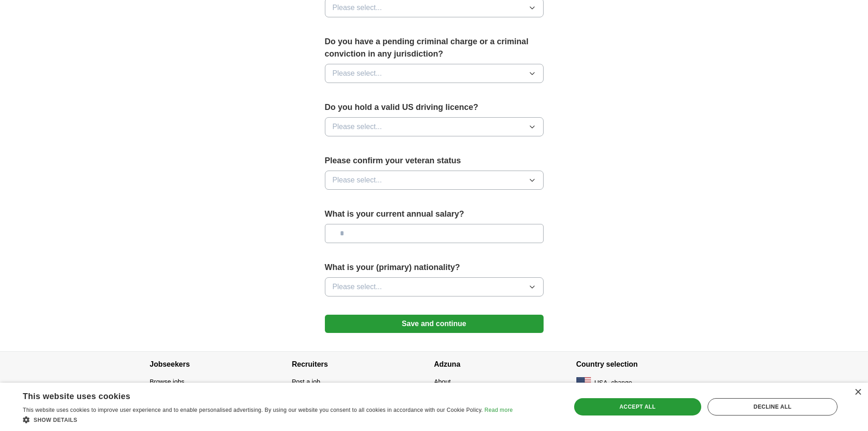 The image size is (868, 431). Describe the element at coordinates (434, 107) in the screenshot. I see `label: Do you hold a valid US driving licence?` at that location.